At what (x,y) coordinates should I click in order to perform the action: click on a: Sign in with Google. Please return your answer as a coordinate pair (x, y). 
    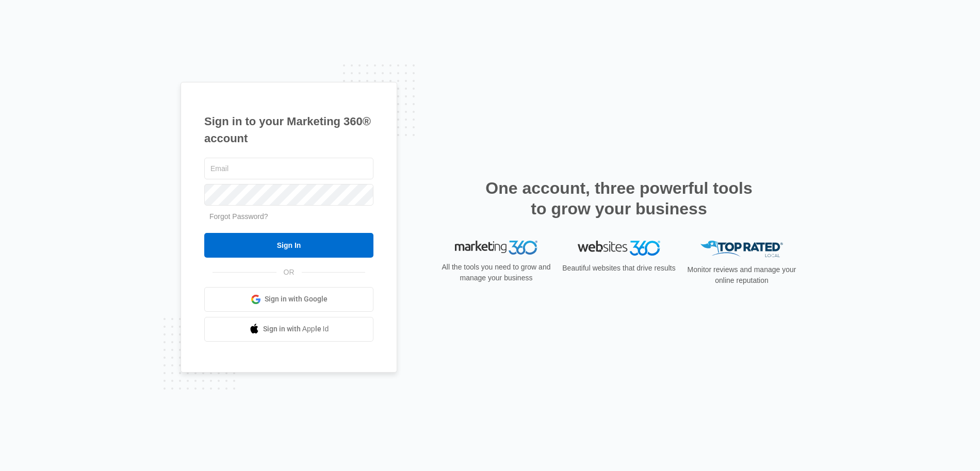
    Looking at the image, I should click on (289, 300).